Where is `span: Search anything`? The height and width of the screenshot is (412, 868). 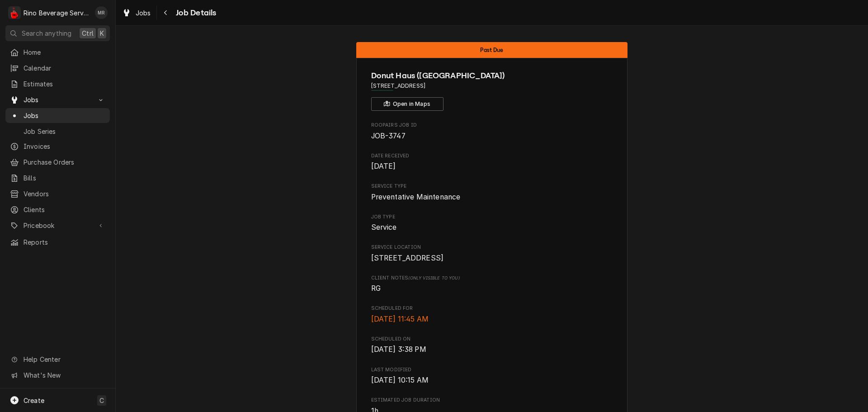 span: Search anything is located at coordinates (47, 33).